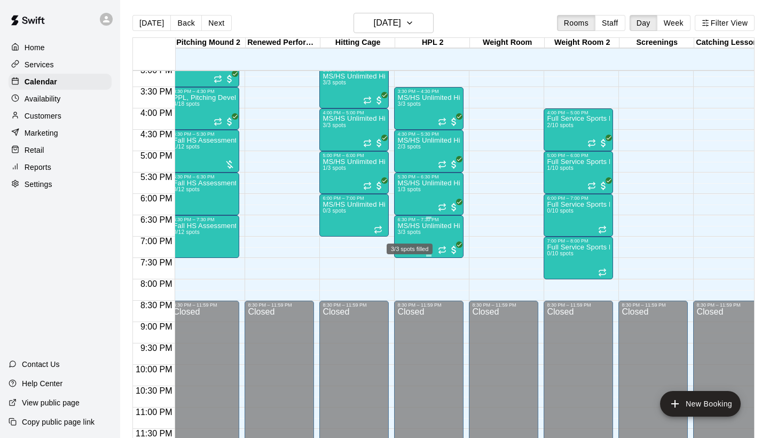 The height and width of the screenshot is (438, 769). What do you see at coordinates (60, 167) in the screenshot?
I see `div: Reports` at bounding box center [60, 167].